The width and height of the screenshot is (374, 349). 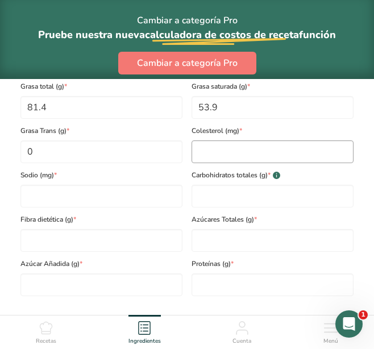 What do you see at coordinates (222, 35) in the screenshot?
I see `font: calculadora de costos de receta` at bounding box center [222, 35].